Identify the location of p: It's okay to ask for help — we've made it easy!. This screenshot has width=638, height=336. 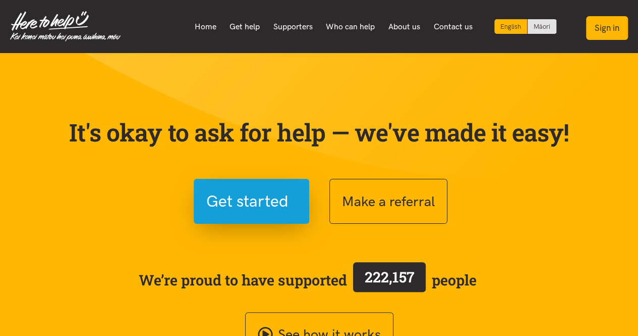
(319, 132).